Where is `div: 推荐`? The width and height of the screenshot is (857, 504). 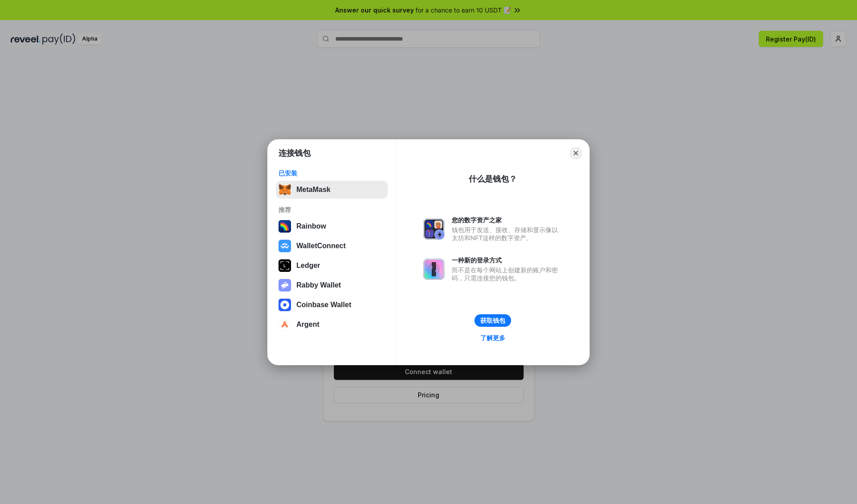 div: 推荐 is located at coordinates (332, 210).